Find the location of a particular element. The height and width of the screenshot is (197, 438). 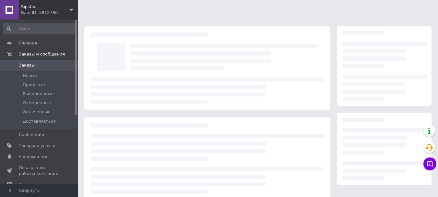

span: Сообщения is located at coordinates (31, 135).